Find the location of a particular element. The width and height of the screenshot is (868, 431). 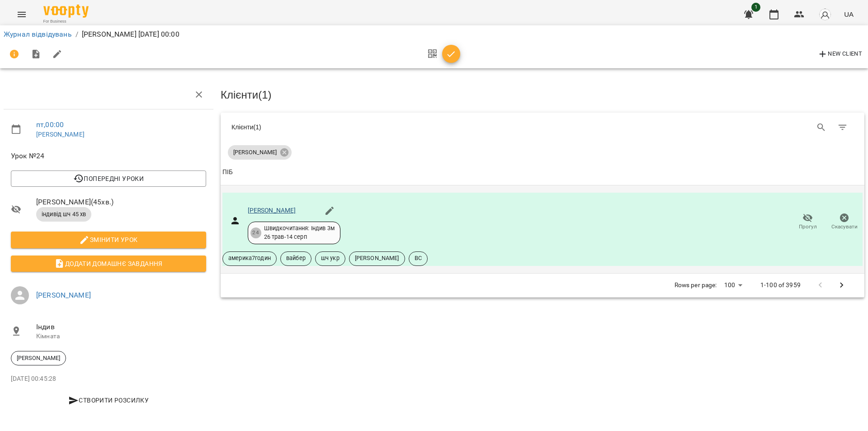

a: пт , 00:00 is located at coordinates (50, 124).